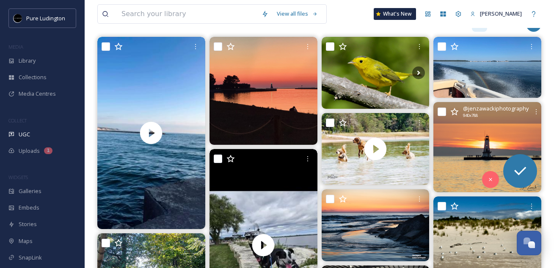 The width and height of the screenshot is (554, 268). I want to click on span: @ jenzawackiphotography, so click(495, 108).